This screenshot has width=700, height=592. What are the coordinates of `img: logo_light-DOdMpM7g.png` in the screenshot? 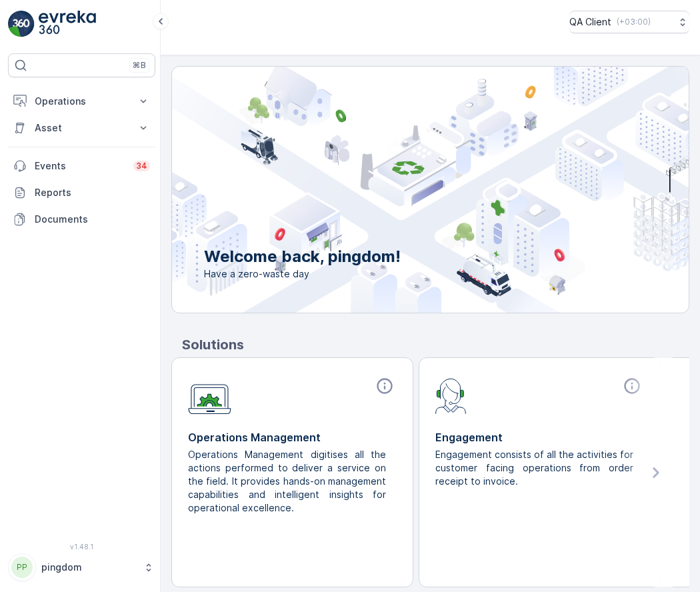 It's located at (67, 24).